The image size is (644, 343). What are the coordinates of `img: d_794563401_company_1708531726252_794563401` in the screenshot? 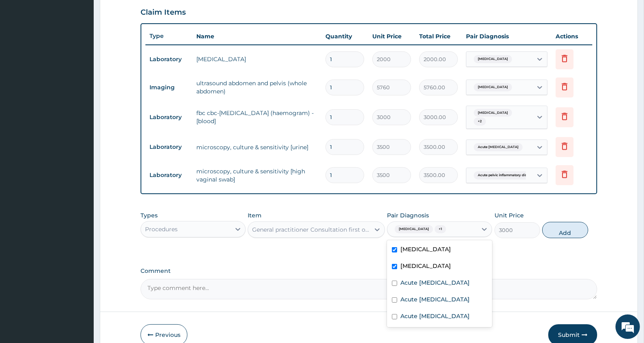 It's located at (24, 51).